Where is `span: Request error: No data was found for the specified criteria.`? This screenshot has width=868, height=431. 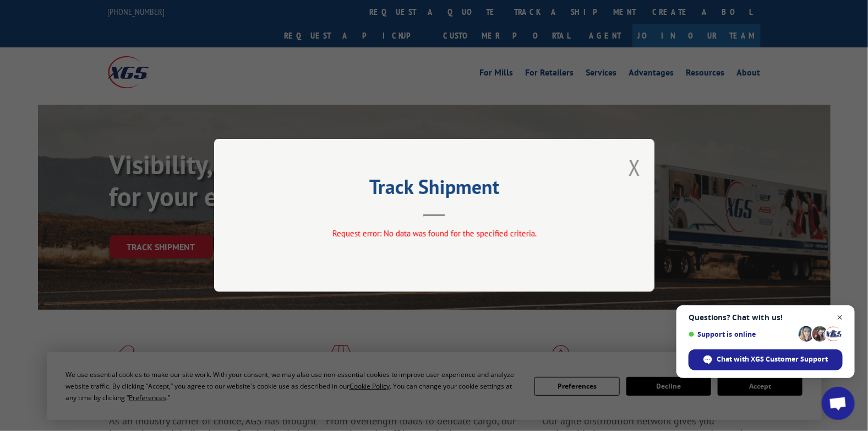
span: Request error: No data was found for the specified criteria. is located at coordinates (434, 234).